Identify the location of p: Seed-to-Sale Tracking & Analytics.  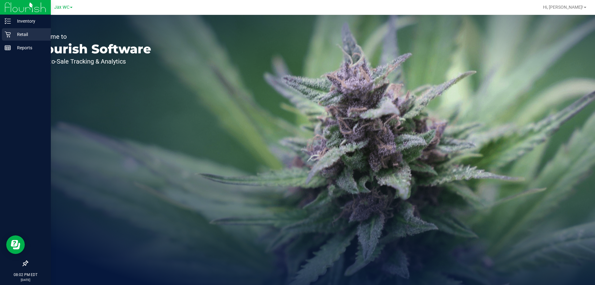
(92, 61).